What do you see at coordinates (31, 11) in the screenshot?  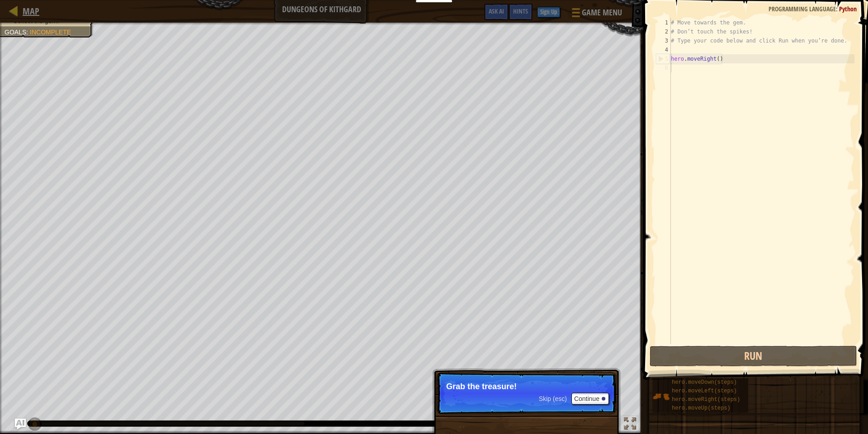 I see `span: Map` at bounding box center [31, 11].